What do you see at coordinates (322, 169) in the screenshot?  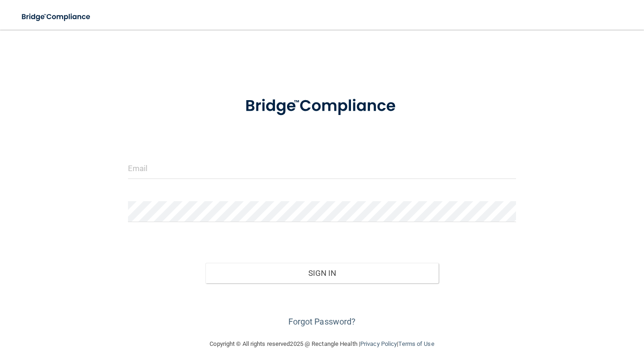 I see `input: Email` at bounding box center [322, 169].